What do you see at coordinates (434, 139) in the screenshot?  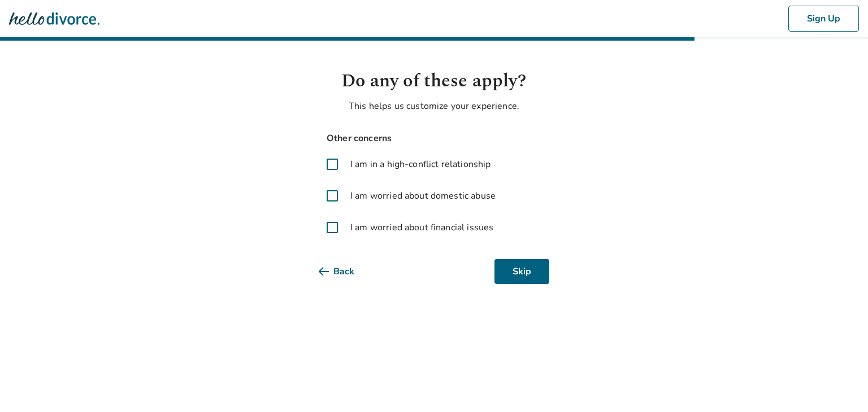 I see `span: Other concerns` at bounding box center [434, 139].